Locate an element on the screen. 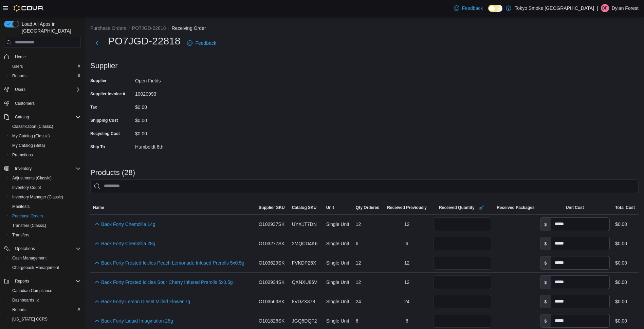  span: Cash Management is located at coordinates (45, 258).